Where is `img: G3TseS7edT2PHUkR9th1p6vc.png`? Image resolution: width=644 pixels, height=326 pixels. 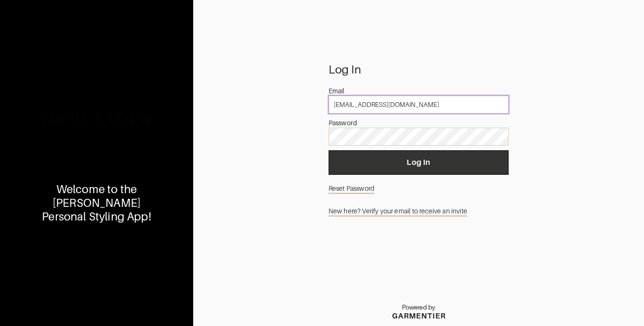 img: G3TseS7edT2PHUkR9th1p6vc.png is located at coordinates (97, 122).